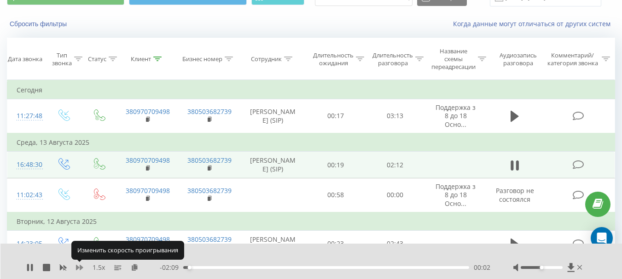  Describe the element at coordinates (602, 238) in the screenshot. I see `div: Open Intercom Messenger` at that location.